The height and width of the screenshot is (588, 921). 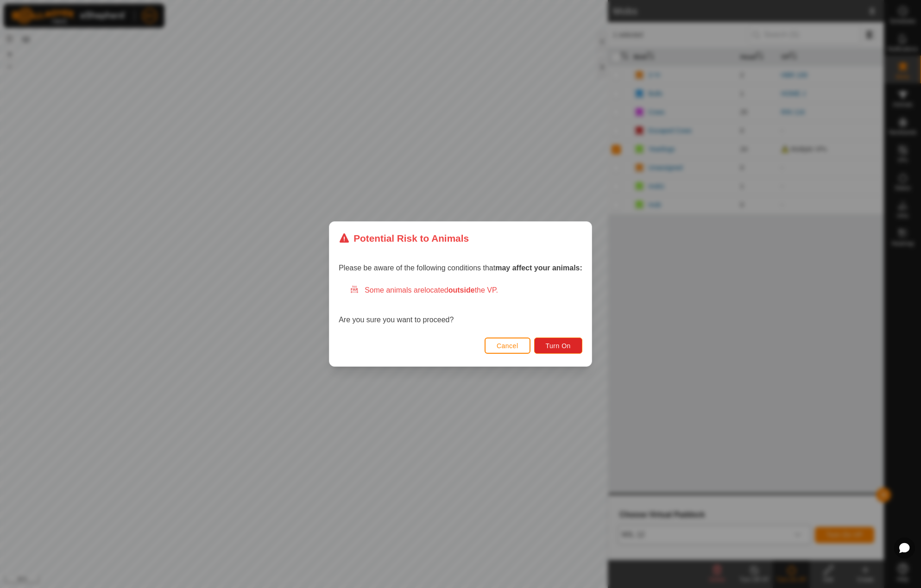 What do you see at coordinates (539, 267) in the screenshot?
I see `strong: may affect your animals:` at bounding box center [539, 267].